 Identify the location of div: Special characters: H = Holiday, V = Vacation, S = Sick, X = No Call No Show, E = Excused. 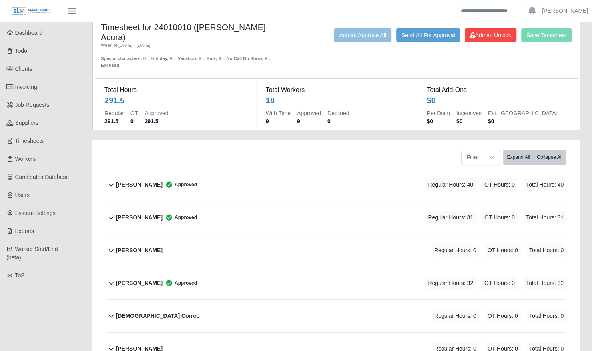
(195, 59).